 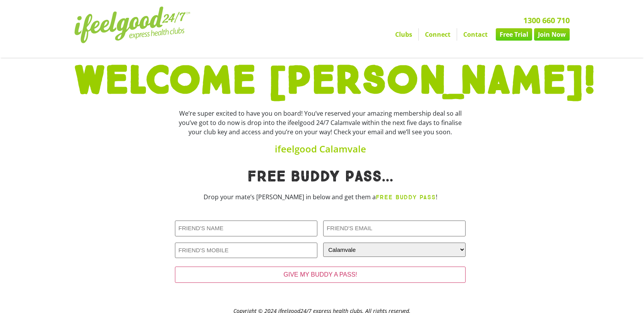 I want to click on strong: FREE BUDDY PASS, so click(x=406, y=197).